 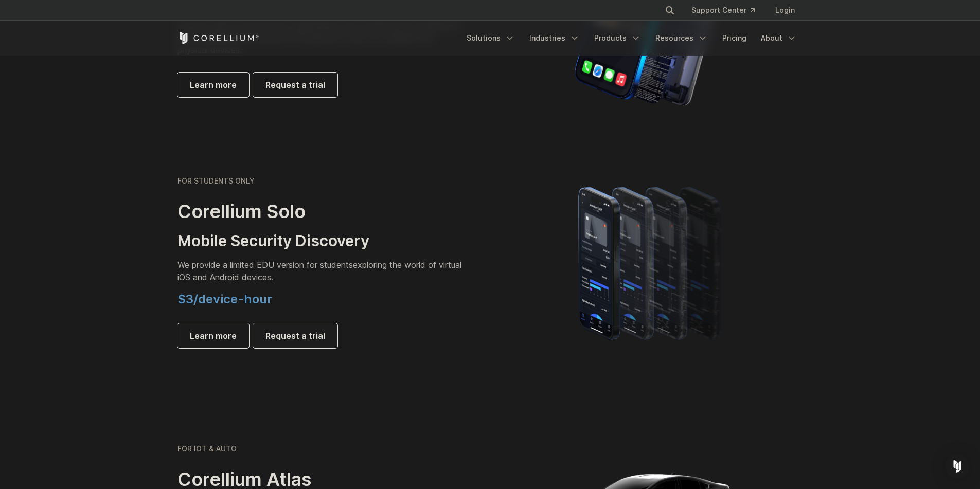 What do you see at coordinates (734, 38) in the screenshot?
I see `a: Pricing` at bounding box center [734, 38].